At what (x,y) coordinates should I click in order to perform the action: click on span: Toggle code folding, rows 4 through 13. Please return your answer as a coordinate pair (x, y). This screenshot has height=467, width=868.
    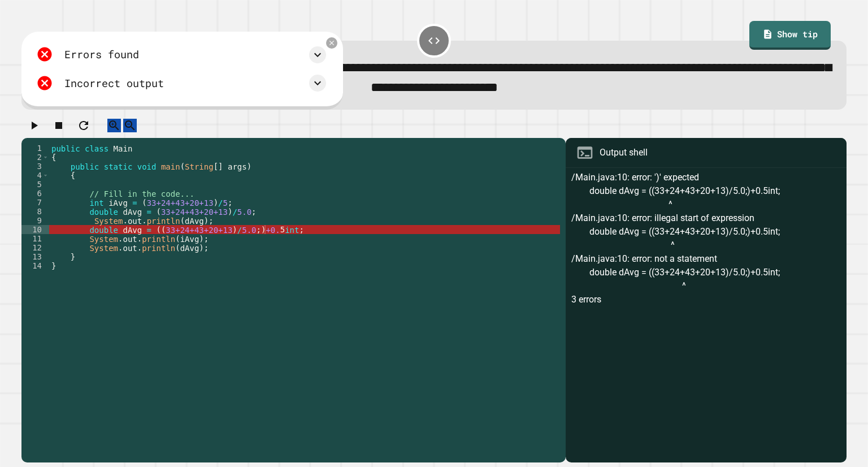
    Looking at the image, I should click on (45, 175).